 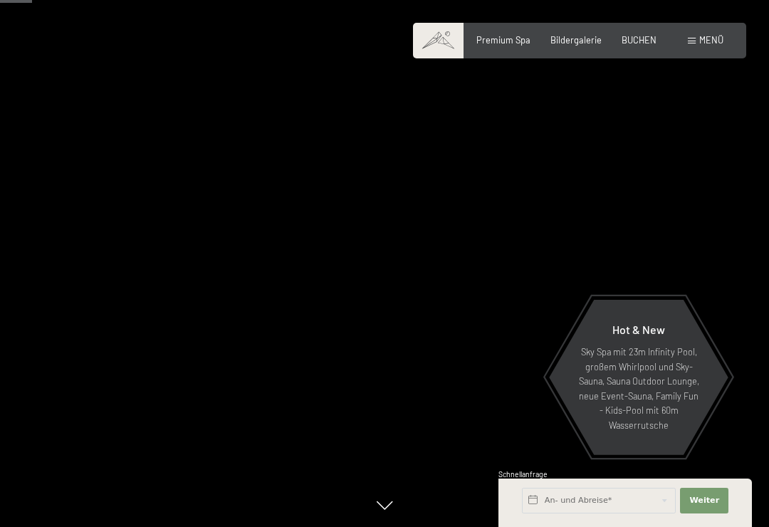 I want to click on a: Premium Spa, so click(x=504, y=40).